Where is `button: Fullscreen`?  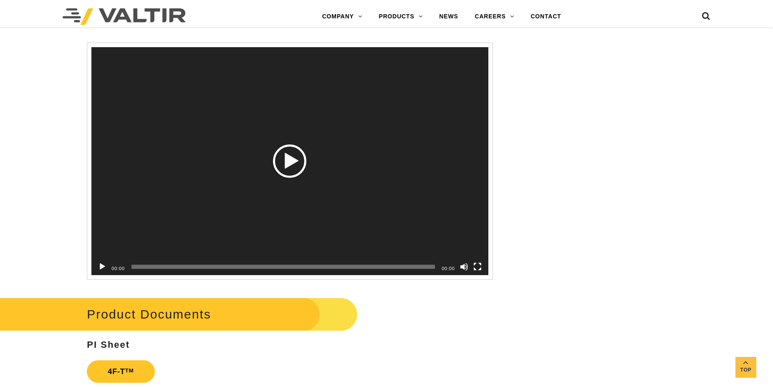
button: Fullscreen is located at coordinates (478, 267).